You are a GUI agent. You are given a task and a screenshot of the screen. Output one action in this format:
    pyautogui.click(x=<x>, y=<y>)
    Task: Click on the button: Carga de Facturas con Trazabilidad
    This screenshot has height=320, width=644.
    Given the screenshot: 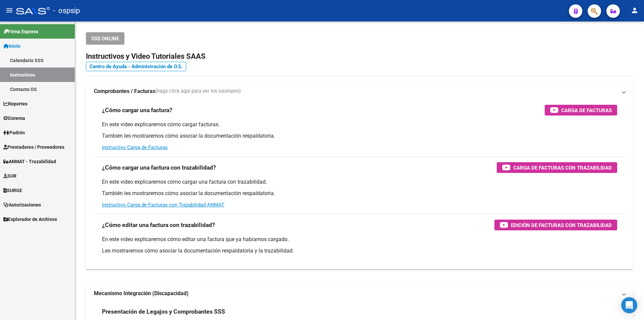 What is the action you would take?
    pyautogui.click(x=557, y=168)
    